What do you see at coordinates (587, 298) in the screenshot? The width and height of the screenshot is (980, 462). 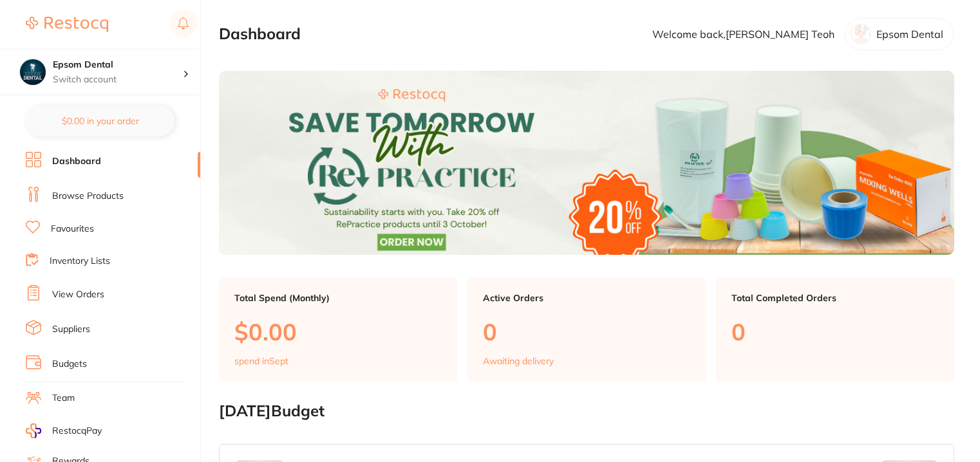 I see `p: Active Orders` at bounding box center [587, 298].